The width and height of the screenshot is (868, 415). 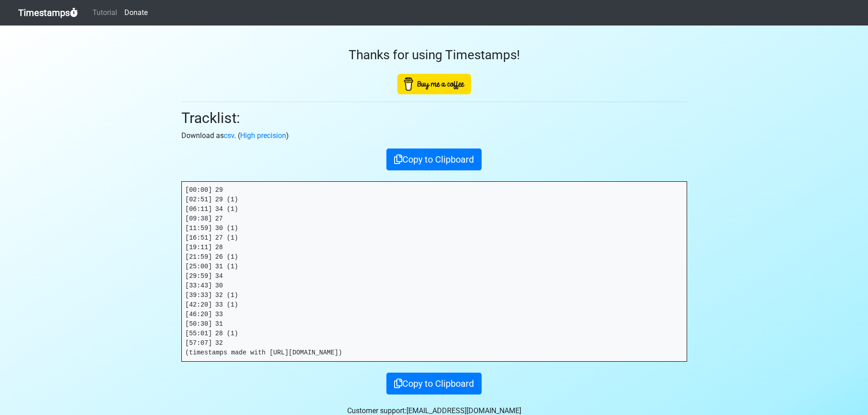 What do you see at coordinates (105, 13) in the screenshot?
I see `a: Tutorial` at bounding box center [105, 13].